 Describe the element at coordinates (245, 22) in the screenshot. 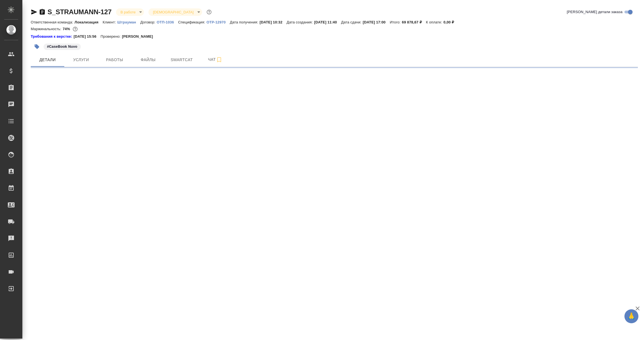

I see `p: Дата получения:` at that location.